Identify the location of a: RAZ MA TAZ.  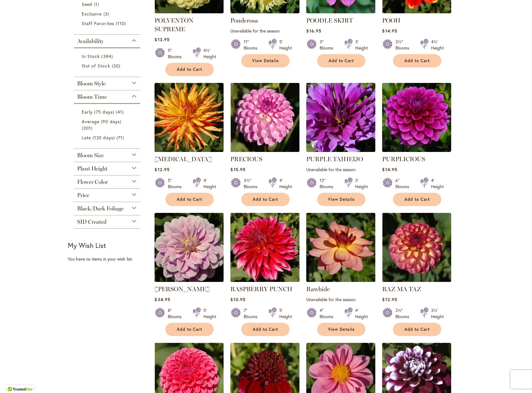
(402, 289).